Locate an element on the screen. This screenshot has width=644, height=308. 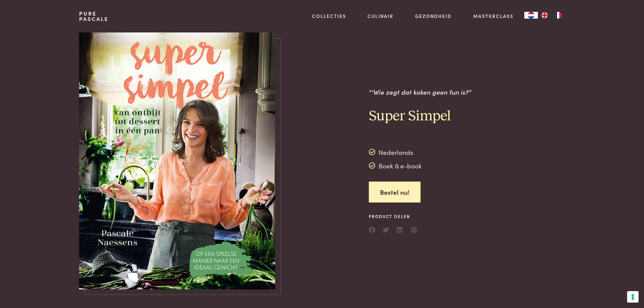
a: Culinair is located at coordinates (381, 16).